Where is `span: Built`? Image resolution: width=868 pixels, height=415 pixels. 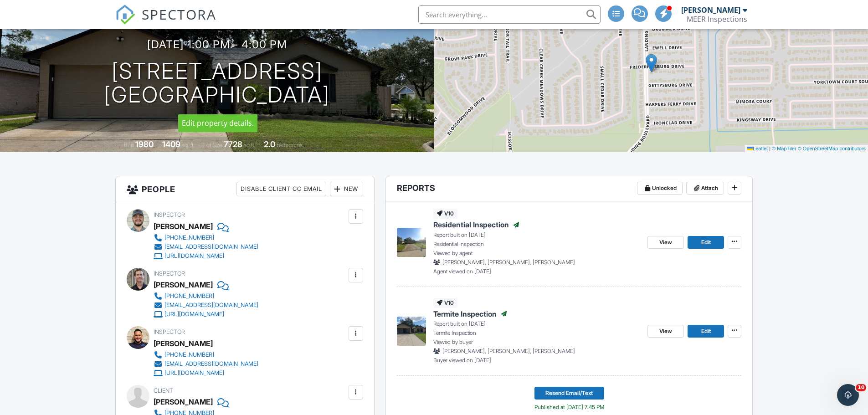 span: Built is located at coordinates (129, 145).